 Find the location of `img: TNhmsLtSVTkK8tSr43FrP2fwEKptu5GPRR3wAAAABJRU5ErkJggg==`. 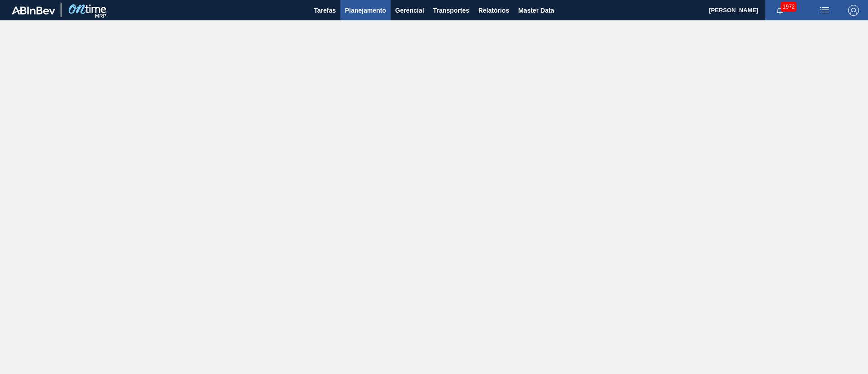

img: TNhmsLtSVTkK8tSr43FrP2fwEKptu5GPRR3wAAAABJRU5ErkJggg== is located at coordinates (33, 10).